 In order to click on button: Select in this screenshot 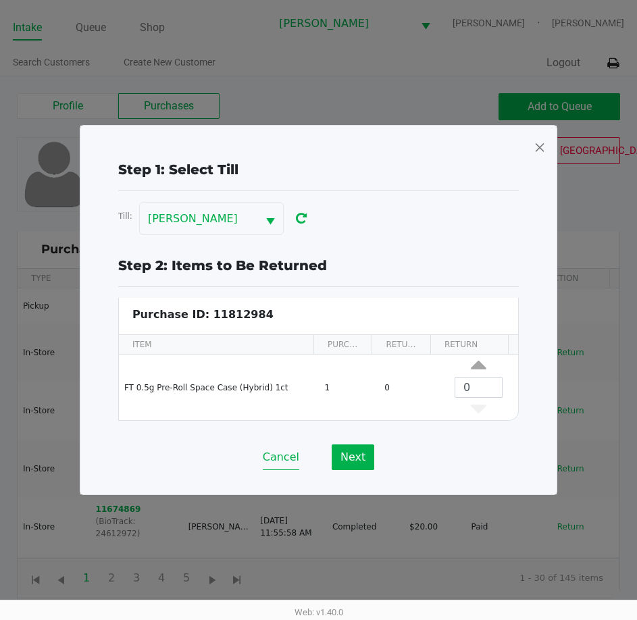, I will do `click(270, 218)`.